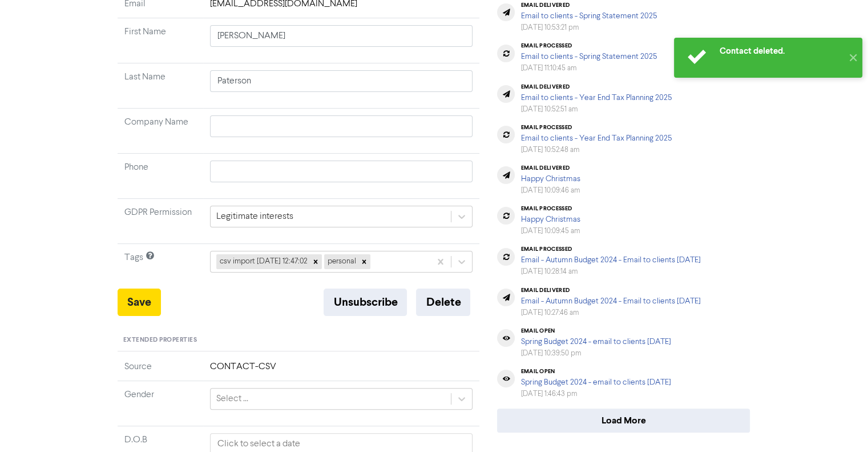  What do you see at coordinates (161, 266) in the screenshot?
I see `td: Tags` at bounding box center [161, 266].